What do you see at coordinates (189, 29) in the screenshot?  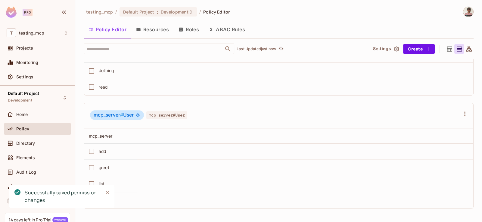 I see `button: Roles` at bounding box center [189, 29].